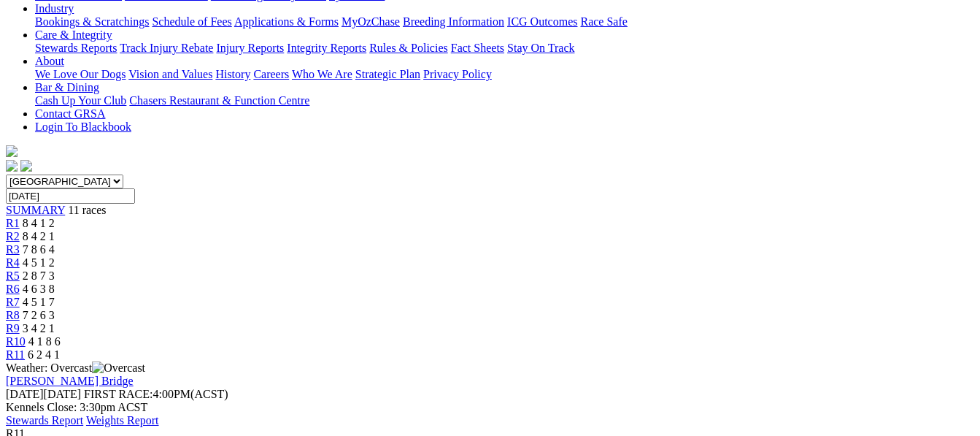  Describe the element at coordinates (453, 22) in the screenshot. I see `a: Breeding Information` at that location.